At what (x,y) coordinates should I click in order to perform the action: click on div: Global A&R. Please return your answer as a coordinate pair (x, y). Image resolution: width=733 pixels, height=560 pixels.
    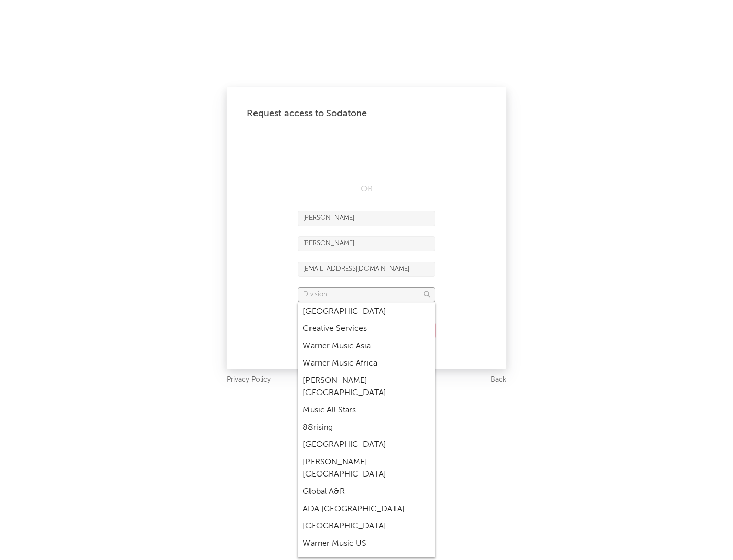
    Looking at the image, I should click on (367, 492).